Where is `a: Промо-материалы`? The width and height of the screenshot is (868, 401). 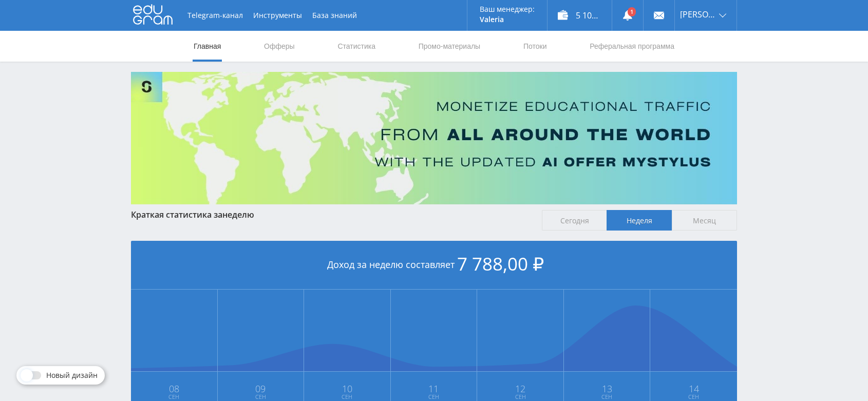 a: Промо-материалы is located at coordinates (450, 46).